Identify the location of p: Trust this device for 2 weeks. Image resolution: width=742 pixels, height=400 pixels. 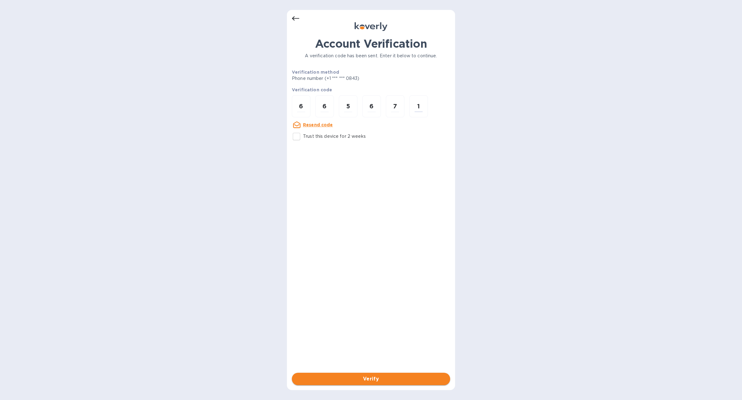
(334, 136).